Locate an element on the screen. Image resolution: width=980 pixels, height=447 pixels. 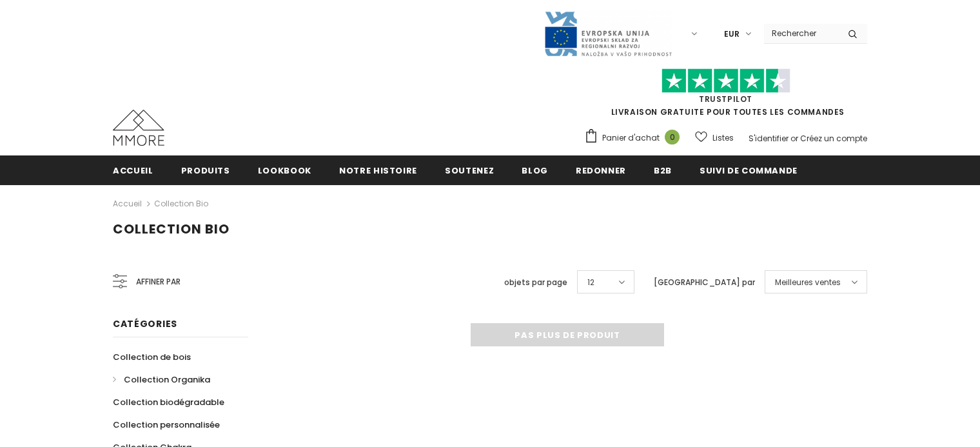
span: B2B is located at coordinates (663, 170).